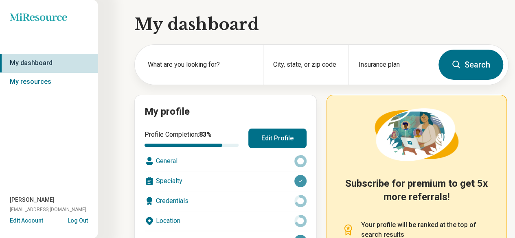 The width and height of the screenshot is (515, 238). Describe the element at coordinates (226, 221) in the screenshot. I see `div: Location` at that location.